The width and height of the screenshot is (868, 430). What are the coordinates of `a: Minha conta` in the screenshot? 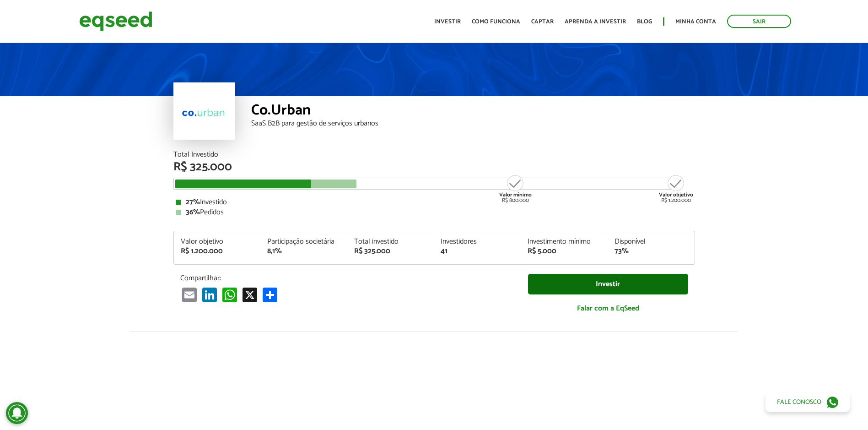 It's located at (696, 22).